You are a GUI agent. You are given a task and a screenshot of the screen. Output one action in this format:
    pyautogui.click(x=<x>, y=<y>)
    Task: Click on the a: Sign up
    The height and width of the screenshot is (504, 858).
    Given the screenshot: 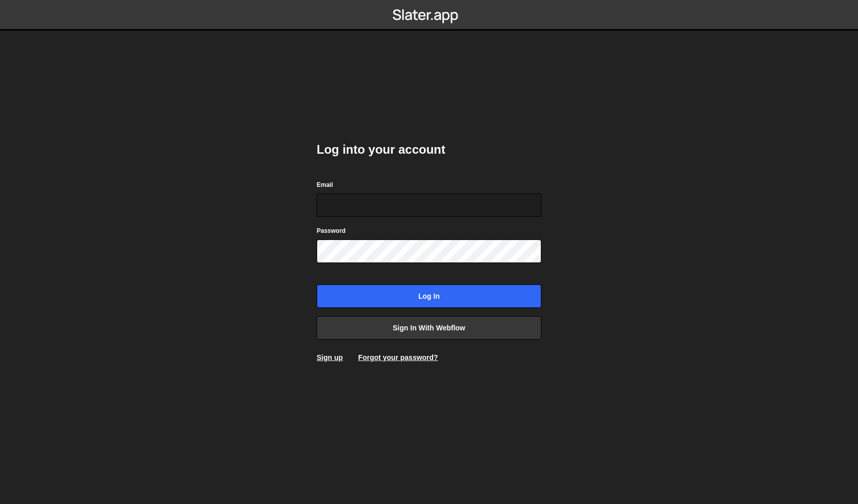 What is the action you would take?
    pyautogui.click(x=329, y=357)
    